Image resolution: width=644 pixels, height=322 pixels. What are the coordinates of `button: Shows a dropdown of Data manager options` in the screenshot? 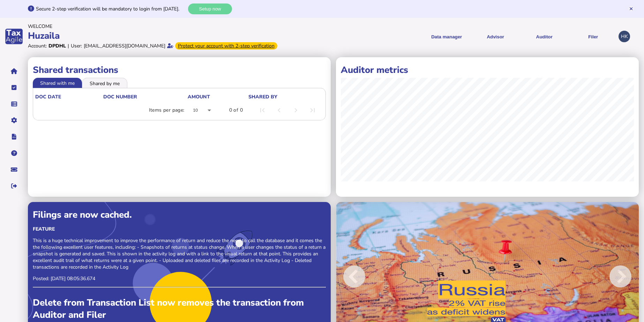 It's located at (446, 36).